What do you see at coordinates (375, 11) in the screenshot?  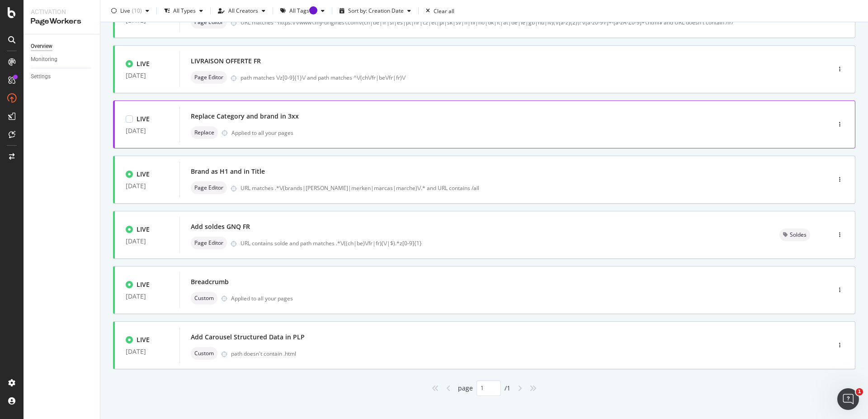 I see `button: Sort by: Creation Date` at bounding box center [375, 11].